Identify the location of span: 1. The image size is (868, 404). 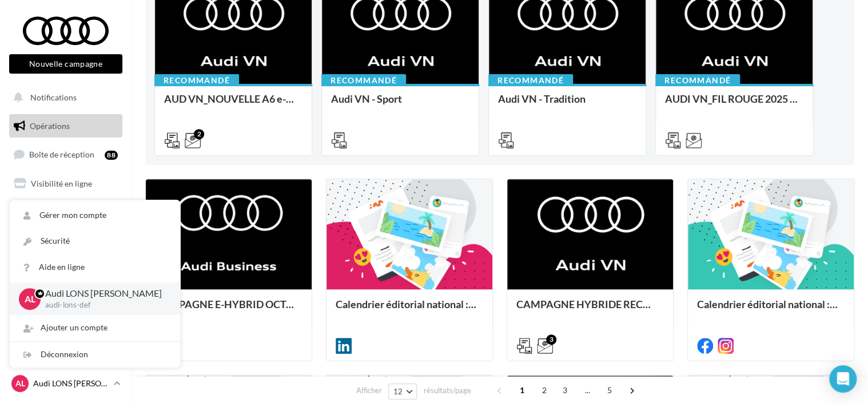
(522, 391).